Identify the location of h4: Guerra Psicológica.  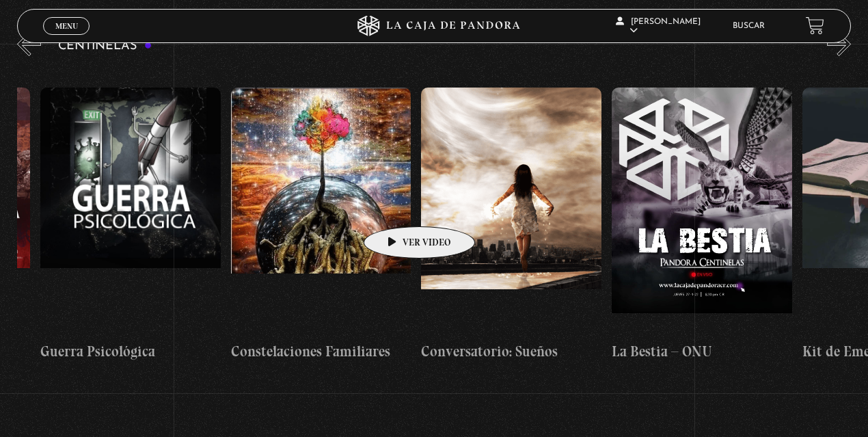
(131, 351).